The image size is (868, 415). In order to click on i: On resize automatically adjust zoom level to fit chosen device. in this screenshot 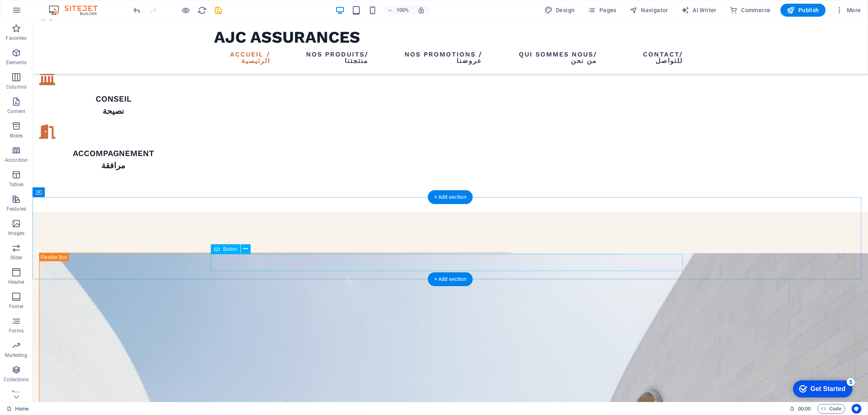, I will do `click(421, 10)`.